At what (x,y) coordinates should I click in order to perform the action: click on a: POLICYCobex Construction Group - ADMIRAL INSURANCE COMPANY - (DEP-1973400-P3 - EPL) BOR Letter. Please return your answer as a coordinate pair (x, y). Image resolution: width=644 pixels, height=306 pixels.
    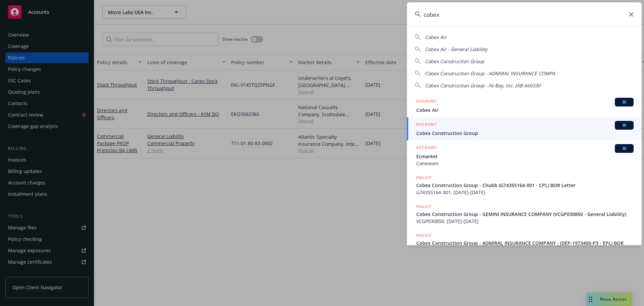
    Looking at the image, I should click on (524, 246).